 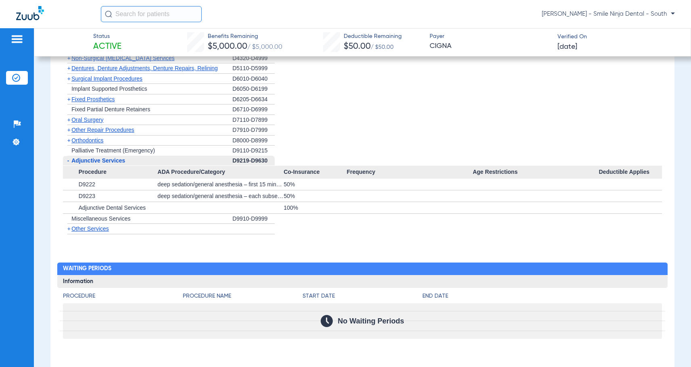 What do you see at coordinates (110, 172) in the screenshot?
I see `span: Procedure` at bounding box center [110, 172].